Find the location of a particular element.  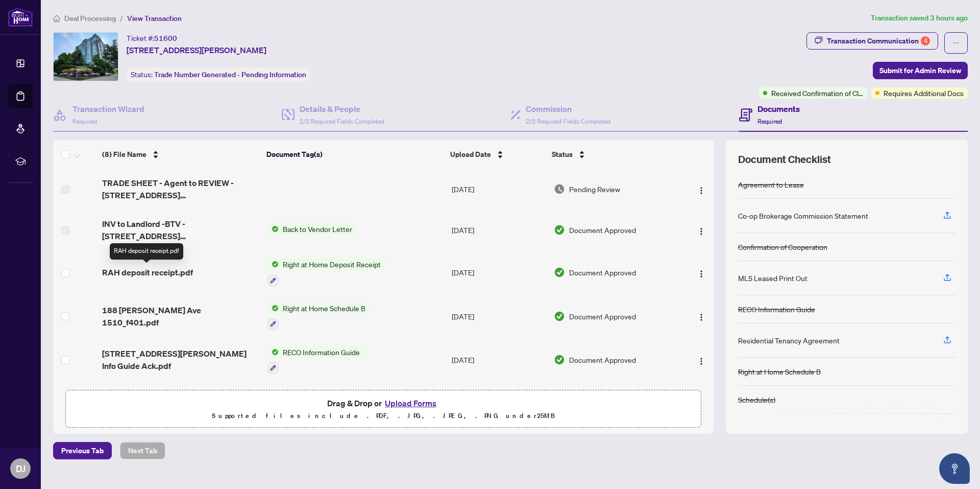

button: Status IconRight at Home Deposit Receipt is located at coordinates (326, 272).